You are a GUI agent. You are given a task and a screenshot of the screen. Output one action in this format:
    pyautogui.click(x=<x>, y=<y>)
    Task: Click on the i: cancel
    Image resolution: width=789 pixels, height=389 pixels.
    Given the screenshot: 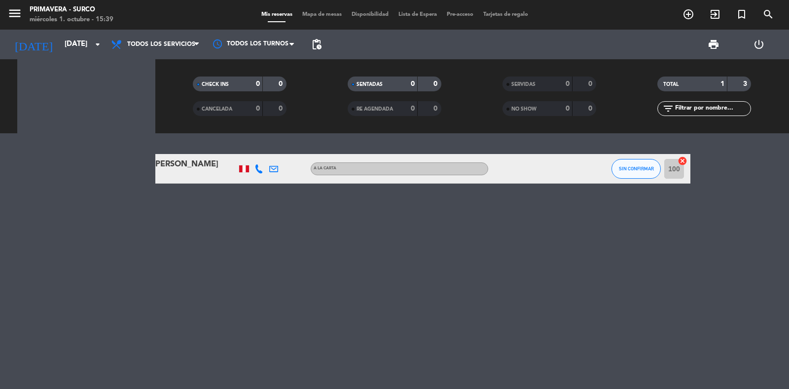 What is the action you would take?
    pyautogui.click(x=683, y=161)
    